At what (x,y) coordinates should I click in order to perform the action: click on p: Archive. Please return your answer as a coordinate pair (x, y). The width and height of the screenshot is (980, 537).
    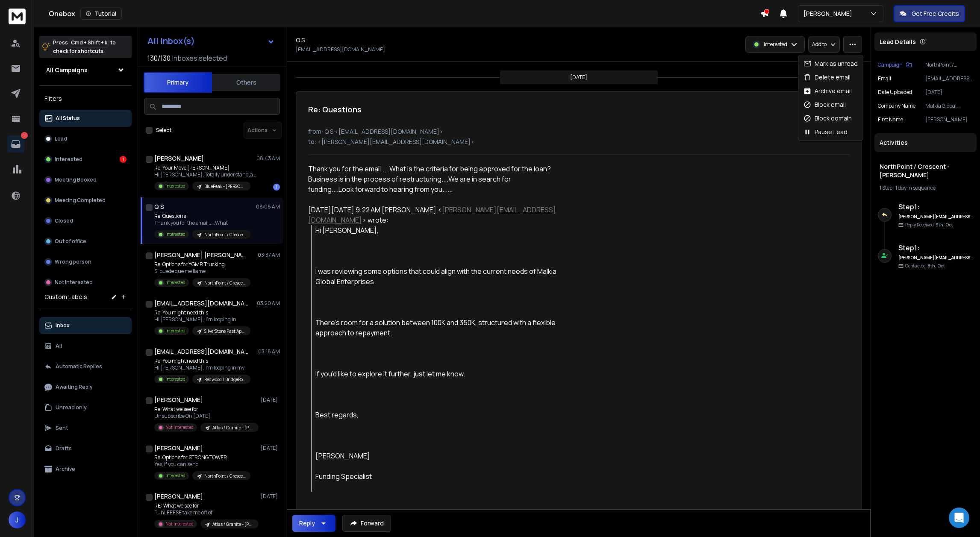
    Looking at the image, I should click on (65, 469).